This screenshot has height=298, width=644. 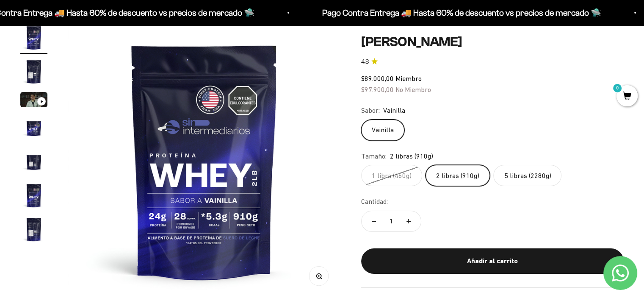 I want to click on span: No Miembro, so click(x=413, y=89).